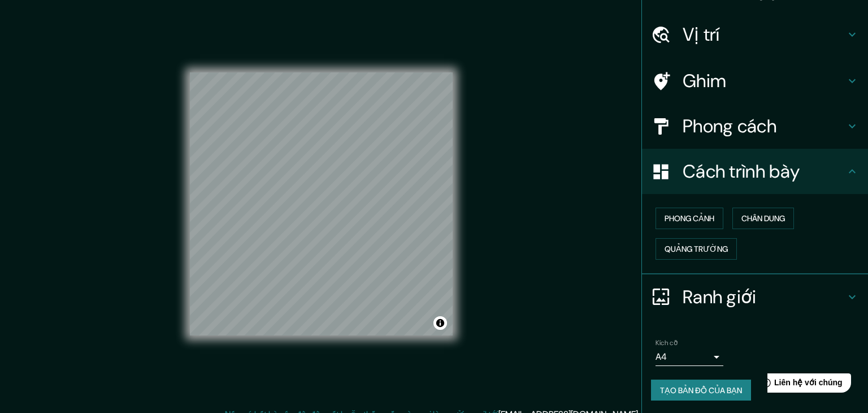 The height and width of the screenshot is (413, 868). Describe the element at coordinates (754, 297) in the screenshot. I see `div: Ranh giới` at that location.